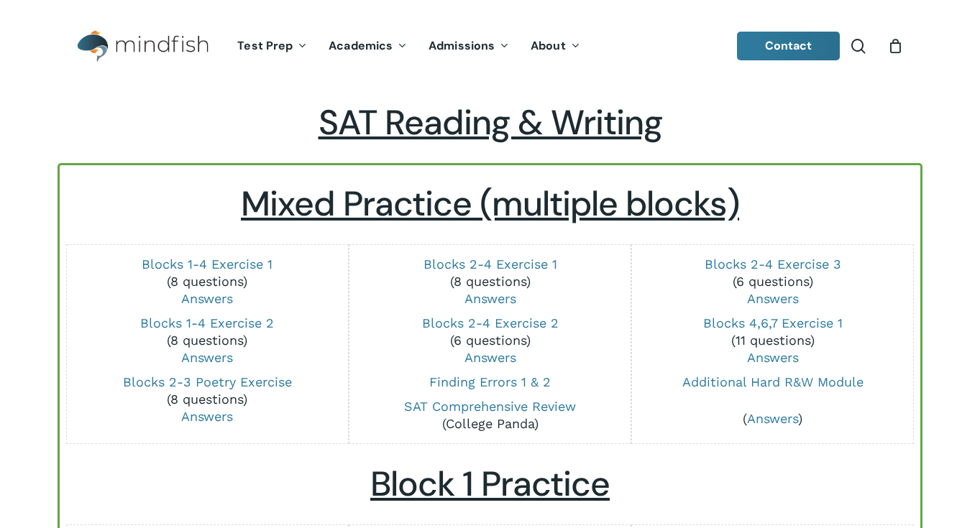 The image size is (980, 528). I want to click on span: SAT Reading & Writing, so click(490, 122).